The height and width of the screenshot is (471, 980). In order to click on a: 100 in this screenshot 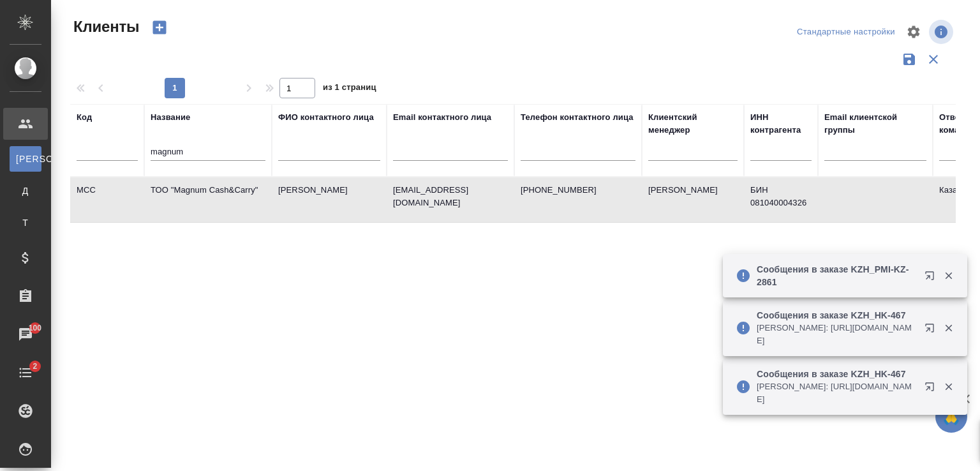, I will do `click(26, 334)`.